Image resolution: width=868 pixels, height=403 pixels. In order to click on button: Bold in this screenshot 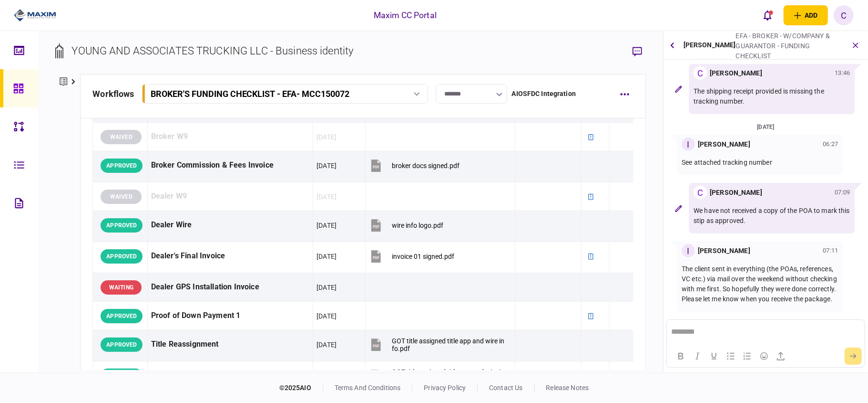, I will do `click(681, 356)`.